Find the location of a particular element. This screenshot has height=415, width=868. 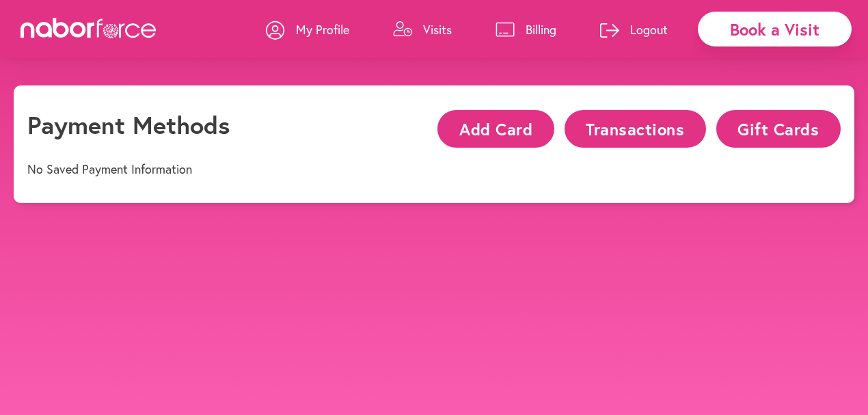

button: Transactions is located at coordinates (634, 129).